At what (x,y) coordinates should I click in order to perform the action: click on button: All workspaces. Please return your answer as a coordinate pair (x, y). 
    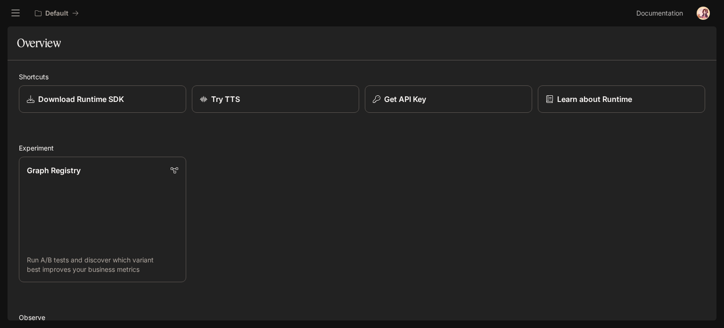
    Looking at the image, I should click on (57, 13).